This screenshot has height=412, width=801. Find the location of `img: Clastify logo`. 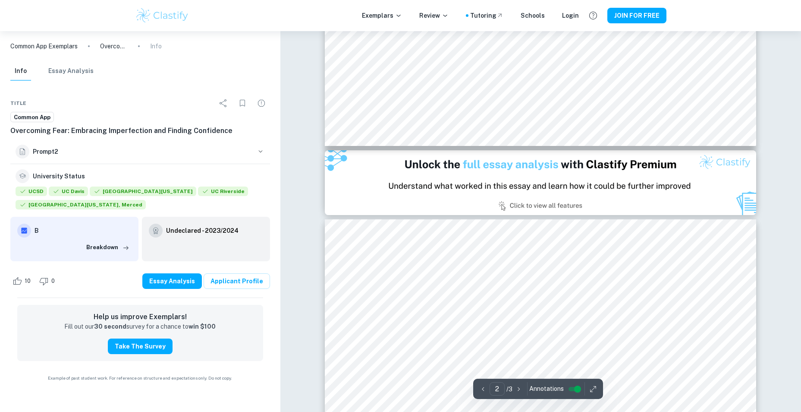

img: Clastify logo is located at coordinates (162, 16).